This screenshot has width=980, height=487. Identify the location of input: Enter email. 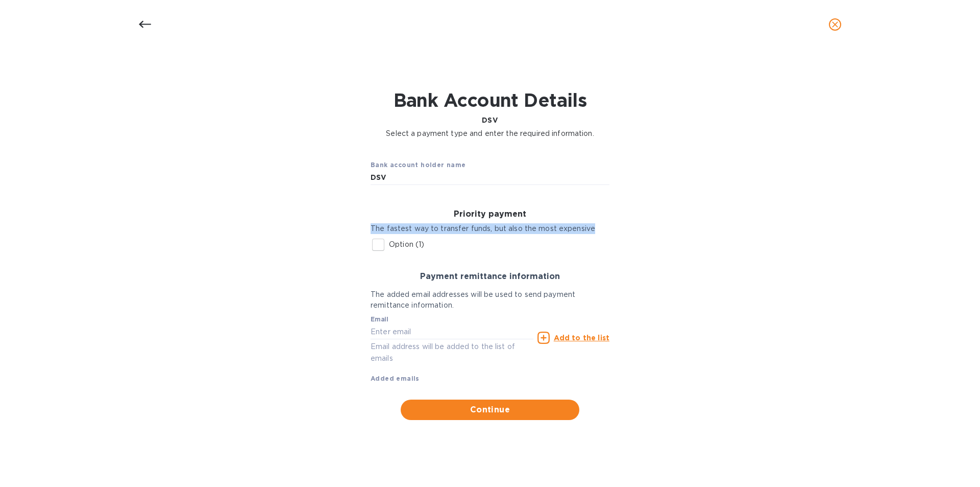
(452, 332).